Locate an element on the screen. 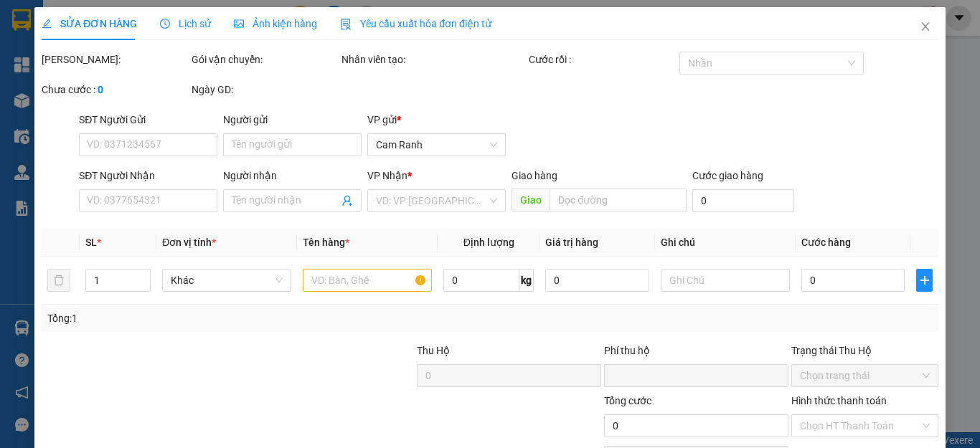 This screenshot has height=448, width=980. input: VD: Bàn, Ghế is located at coordinates (367, 281).